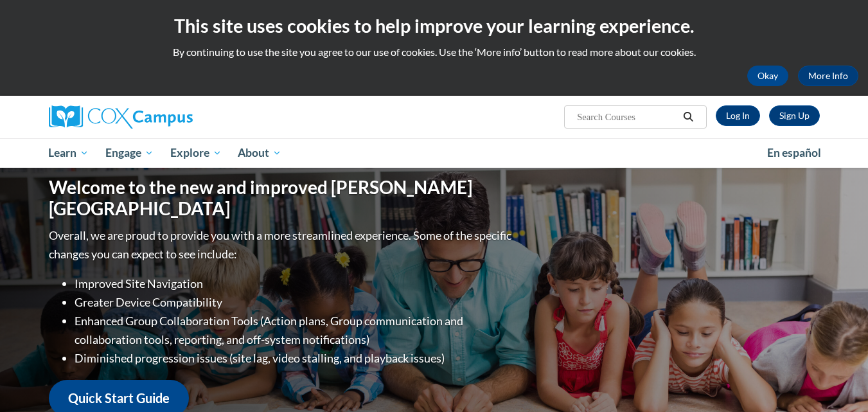  I want to click on p: By continuing to use the site you agree to our use of cookies. Use the ‘More info’ button to read..., so click(434, 52).